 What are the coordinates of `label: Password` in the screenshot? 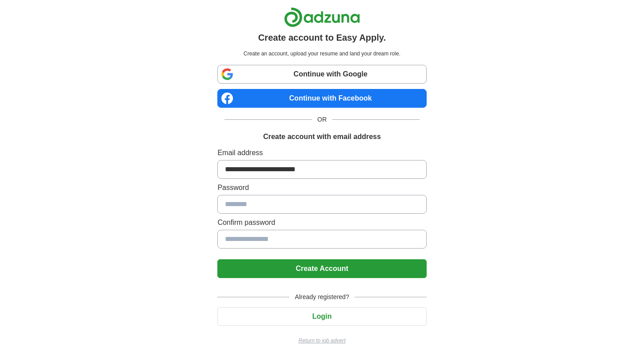 It's located at (322, 188).